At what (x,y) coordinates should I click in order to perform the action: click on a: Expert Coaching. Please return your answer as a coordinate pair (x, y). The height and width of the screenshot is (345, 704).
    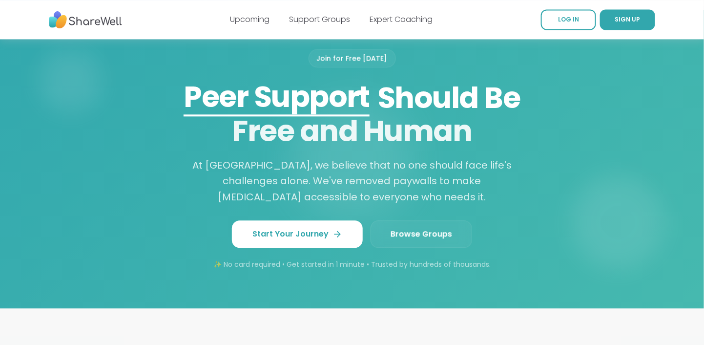
    Looking at the image, I should click on (401, 19).